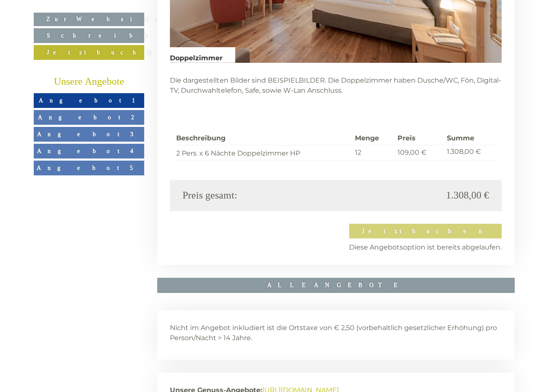  What do you see at coordinates (336, 285) in the screenshot?
I see `a: ALLE ANGEBOTE` at bounding box center [336, 285].